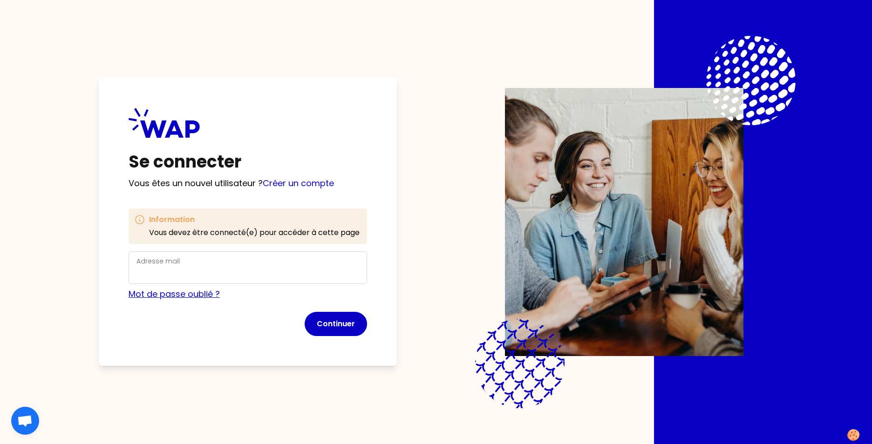 This screenshot has height=444, width=872. What do you see at coordinates (254, 233) in the screenshot?
I see `p: Vous devez être connecté(e) pour accéder à cette page` at bounding box center [254, 233].